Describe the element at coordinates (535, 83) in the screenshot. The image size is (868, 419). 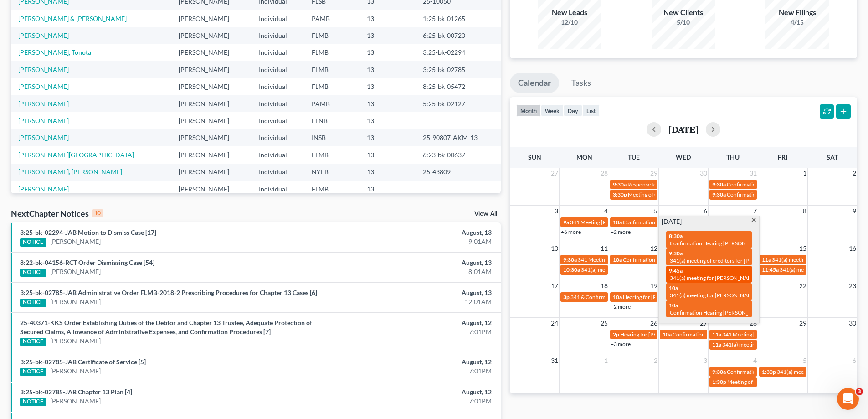
I see `a: Calendar` at that location.